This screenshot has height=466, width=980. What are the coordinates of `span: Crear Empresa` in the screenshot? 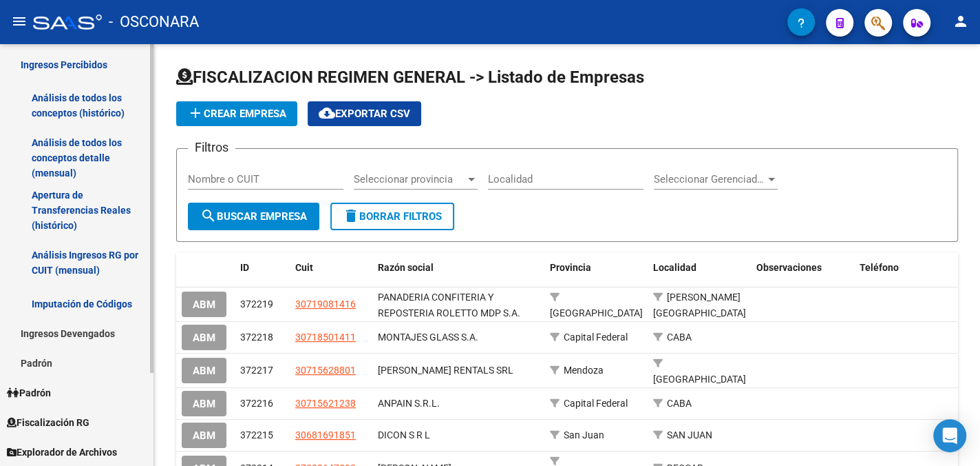 It's located at (237, 114).